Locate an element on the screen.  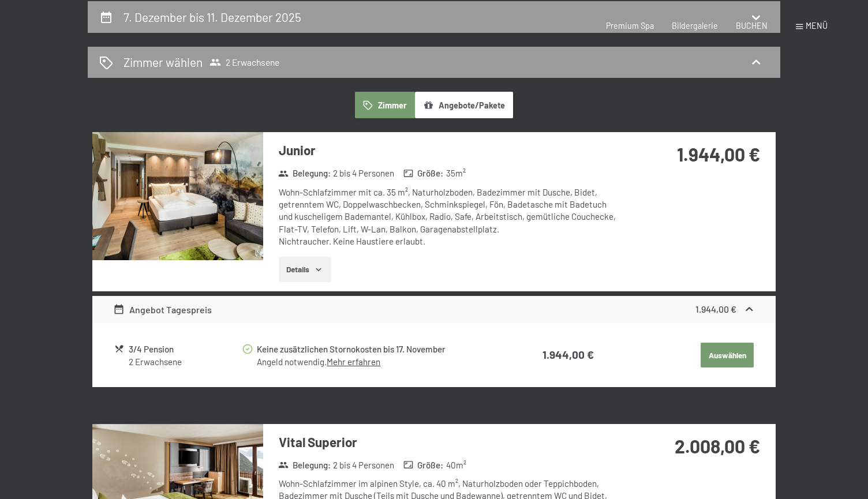
span: Premium Spa is located at coordinates (629, 26).